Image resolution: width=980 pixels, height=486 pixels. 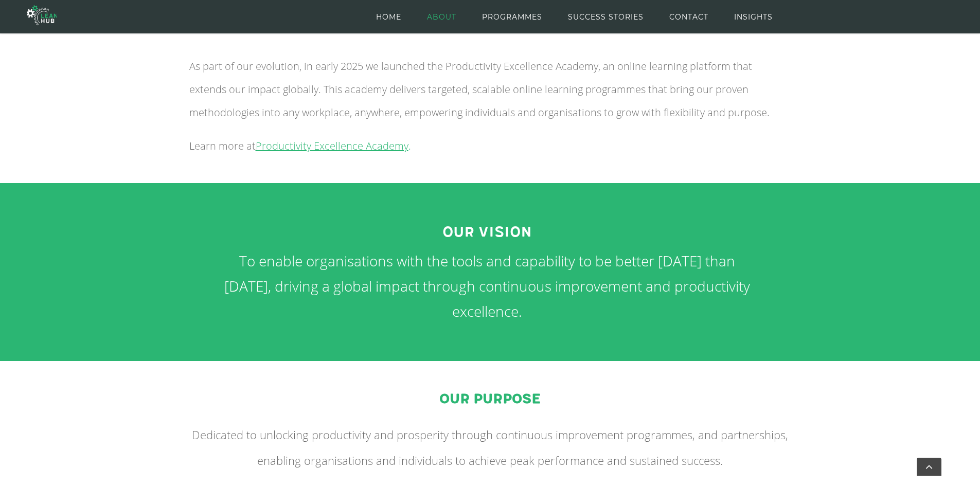 What do you see at coordinates (490, 448) in the screenshot?
I see `span: Dedicated to unlocking productivity and prosperity through continuous improvement programmes, and...` at bounding box center [490, 448].